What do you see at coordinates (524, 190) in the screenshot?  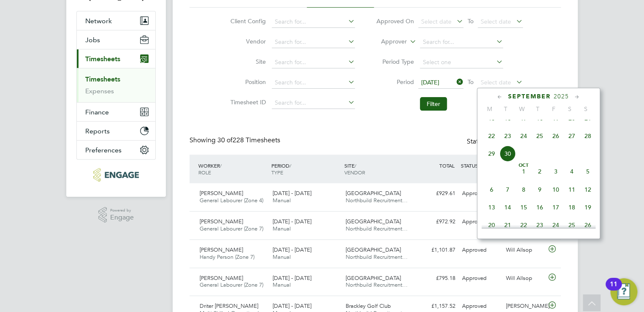 I see `span: 8` at bounding box center [524, 190].